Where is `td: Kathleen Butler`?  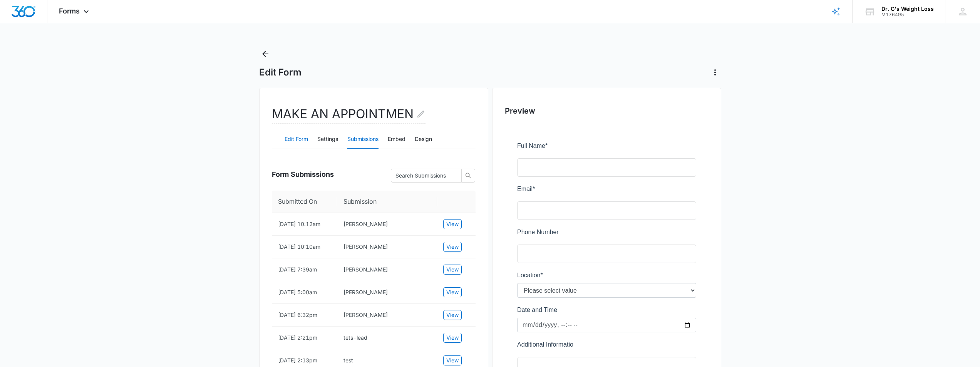
td: Kathleen Butler is located at coordinates (387, 315).